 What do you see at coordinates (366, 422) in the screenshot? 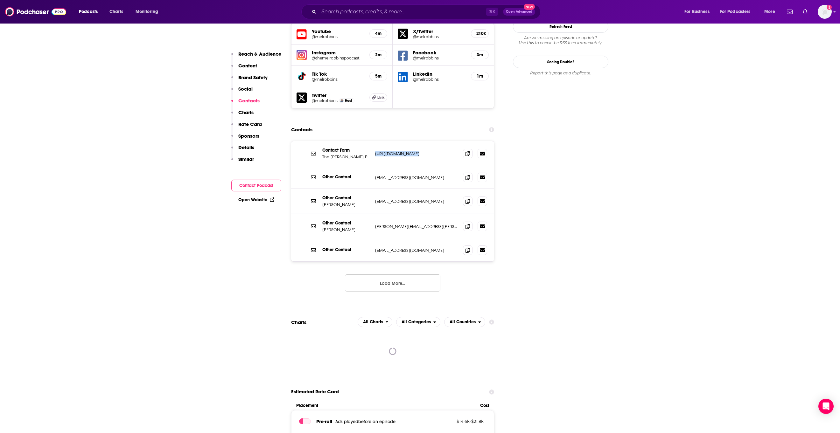
I see `span: Ads played before an episode .` at bounding box center [366, 422].